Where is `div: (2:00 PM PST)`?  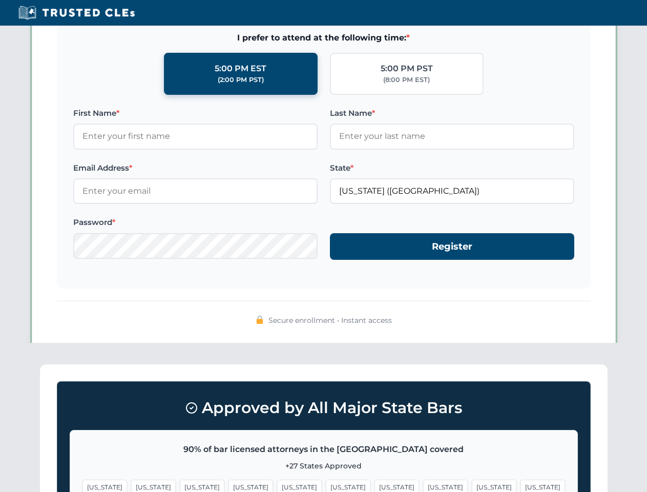 div: (2:00 PM PST) is located at coordinates (241, 80).